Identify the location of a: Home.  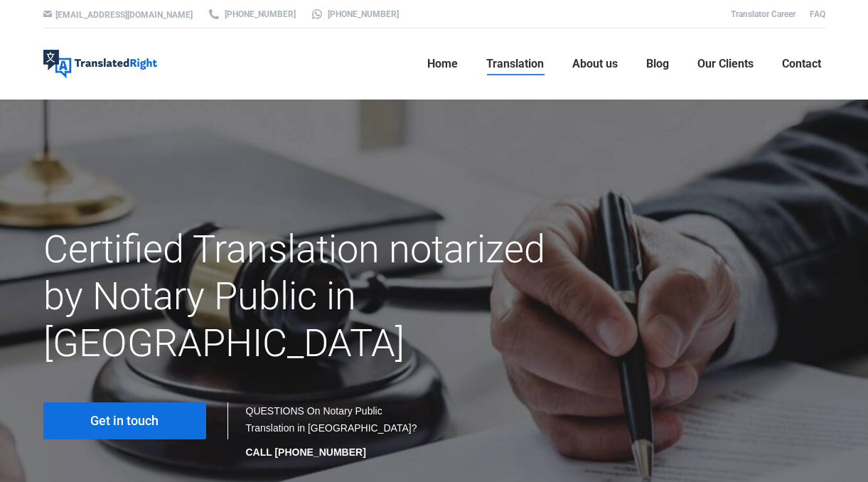
(442, 64).